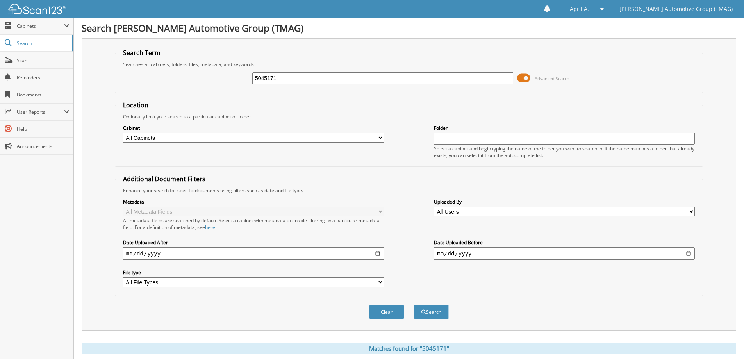 This screenshot has height=359, width=744. I want to click on span: April A., so click(580, 9).